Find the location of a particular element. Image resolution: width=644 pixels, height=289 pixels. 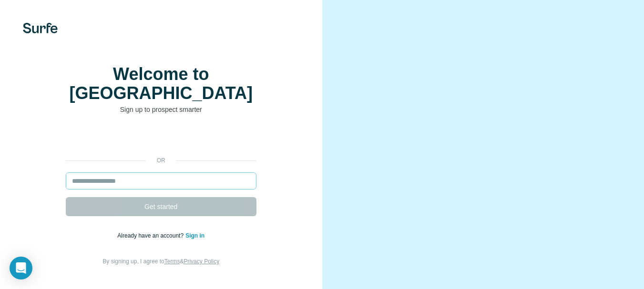

a: Privacy Policy is located at coordinates (201, 261).